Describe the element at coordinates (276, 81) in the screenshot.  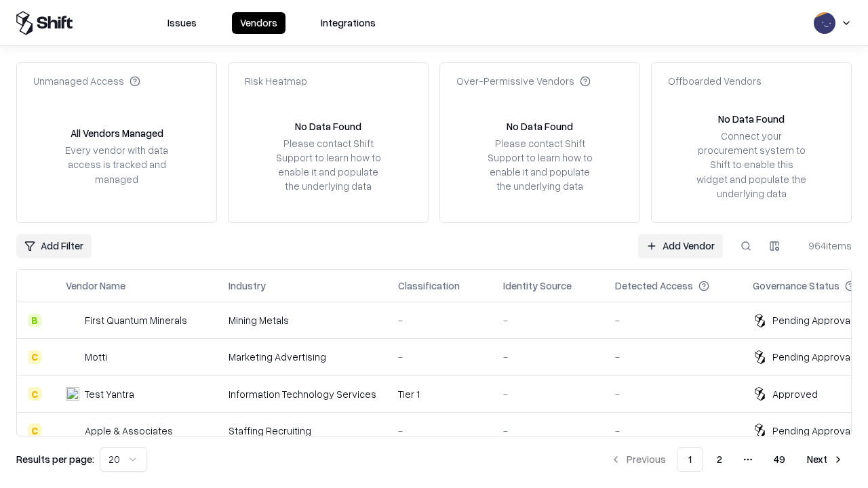
I see `div: Risk Heatmap` at that location.